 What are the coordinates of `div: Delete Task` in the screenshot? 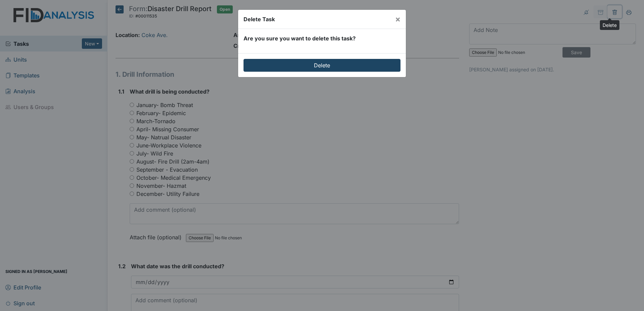 It's located at (259, 19).